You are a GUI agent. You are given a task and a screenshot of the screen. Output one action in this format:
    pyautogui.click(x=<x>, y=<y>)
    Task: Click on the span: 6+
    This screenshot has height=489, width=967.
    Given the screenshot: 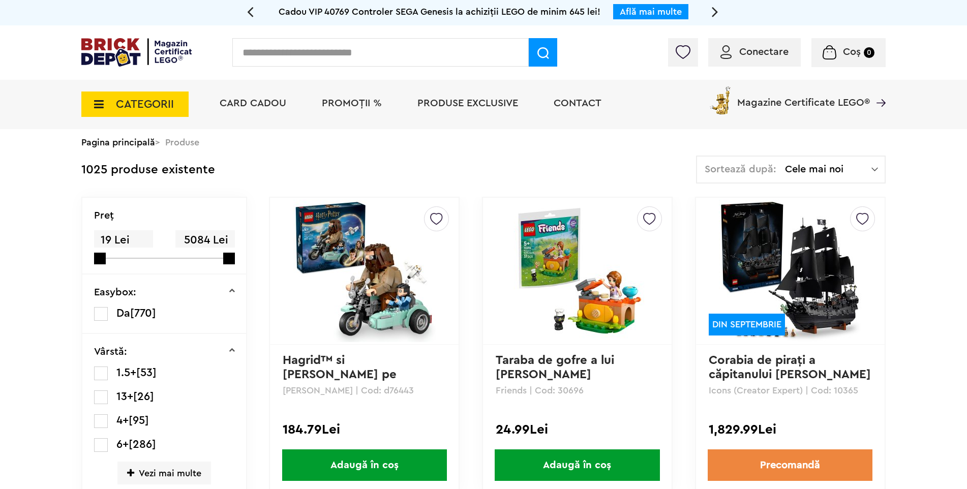 What is the action you would take?
    pyautogui.click(x=122, y=444)
    